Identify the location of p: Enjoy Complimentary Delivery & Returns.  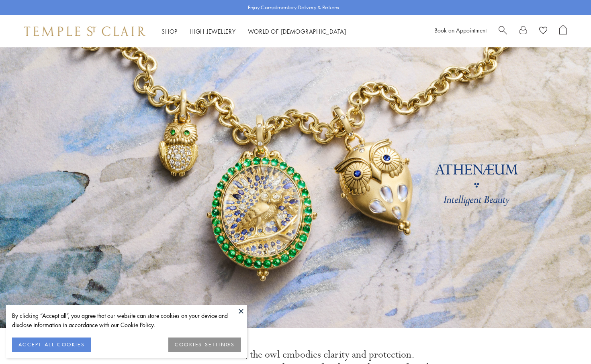
(293, 8).